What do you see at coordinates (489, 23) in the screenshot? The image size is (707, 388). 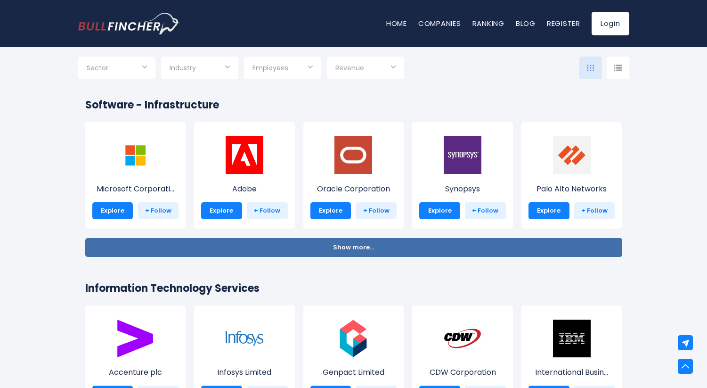 I see `a: Ranking` at bounding box center [489, 23].